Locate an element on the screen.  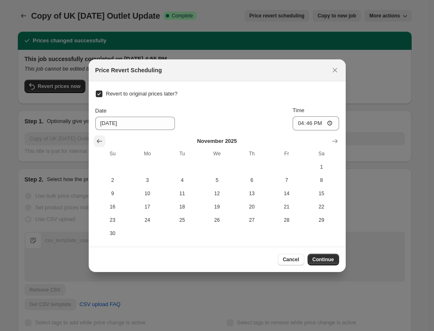
button: Wednesday November 26 2025 is located at coordinates (217, 220).